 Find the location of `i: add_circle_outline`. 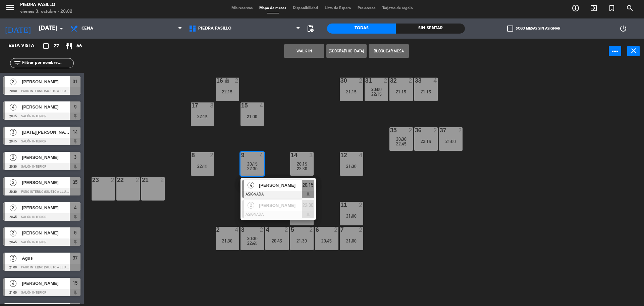

i: add_circle_outline is located at coordinates (575, 8).